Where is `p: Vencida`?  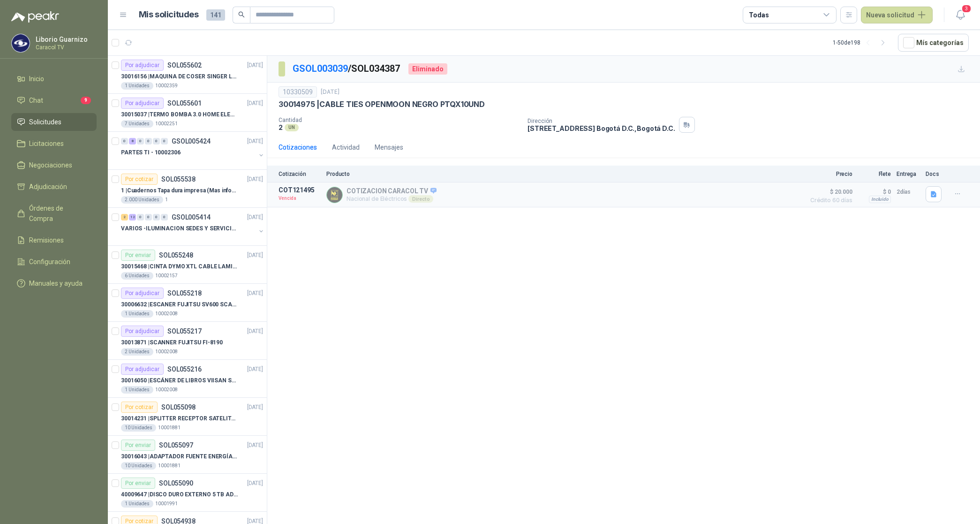 p: Vencida is located at coordinates (299, 199).